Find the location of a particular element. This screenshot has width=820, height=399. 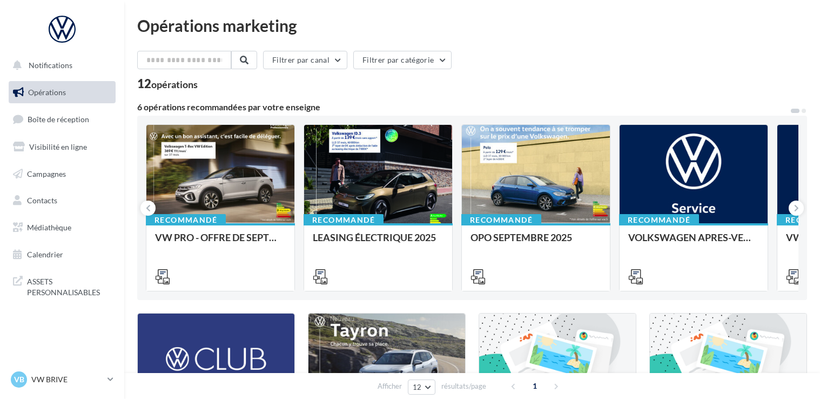

div: VOLKSWAGEN APRES-VENTE is located at coordinates (694, 243).